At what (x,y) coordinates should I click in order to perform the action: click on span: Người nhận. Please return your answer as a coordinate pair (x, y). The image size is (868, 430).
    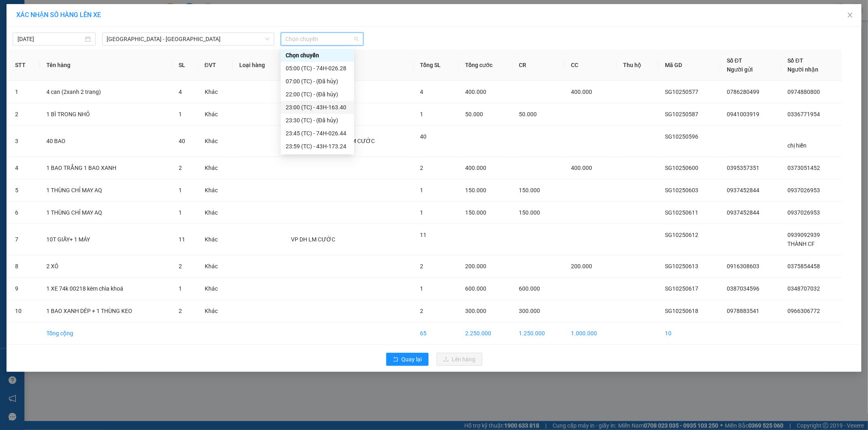
    Looking at the image, I should click on (804, 70).